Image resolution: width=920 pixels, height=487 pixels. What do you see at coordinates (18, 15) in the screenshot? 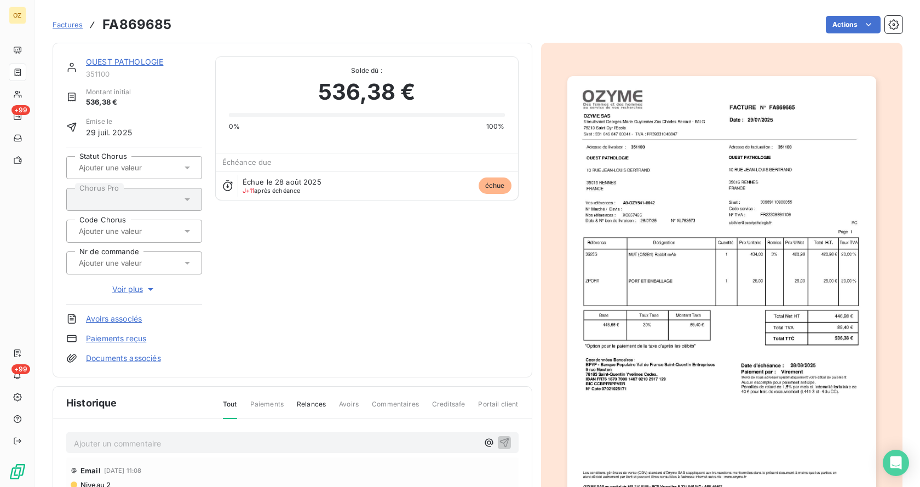
I see `div: OZ` at bounding box center [18, 15].